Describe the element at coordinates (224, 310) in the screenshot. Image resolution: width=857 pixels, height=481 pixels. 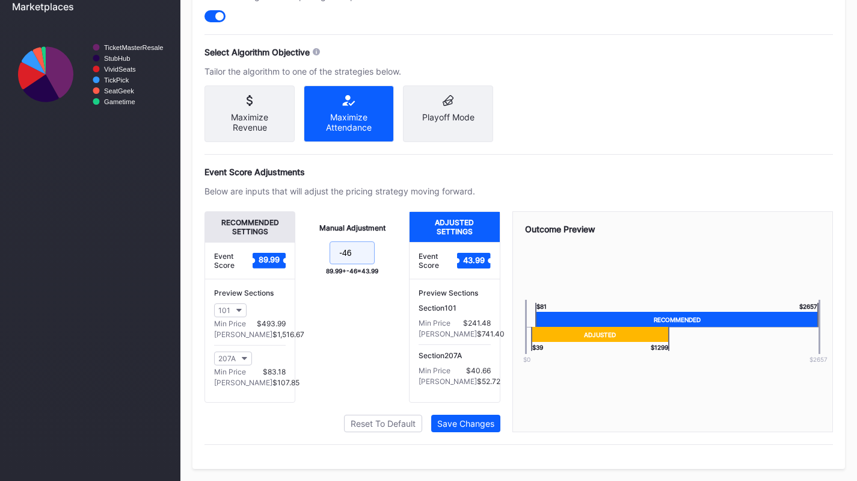
I see `div: 101` at that location.